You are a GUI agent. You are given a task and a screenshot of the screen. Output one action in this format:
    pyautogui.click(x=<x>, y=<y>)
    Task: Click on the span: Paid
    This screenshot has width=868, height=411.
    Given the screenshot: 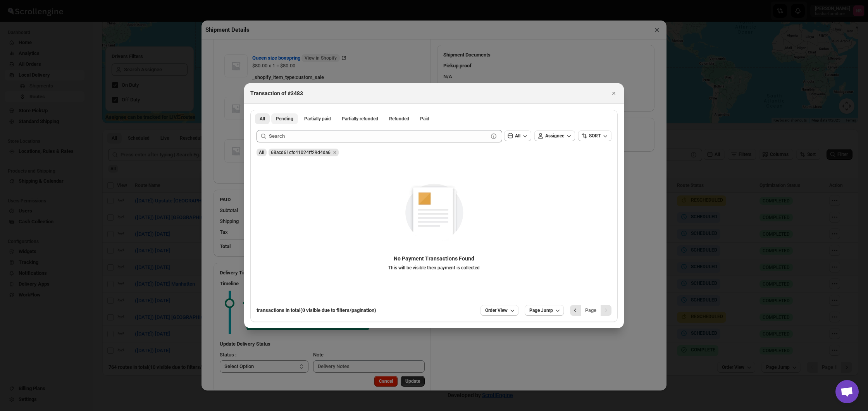 What is the action you would take?
    pyautogui.click(x=424, y=119)
    